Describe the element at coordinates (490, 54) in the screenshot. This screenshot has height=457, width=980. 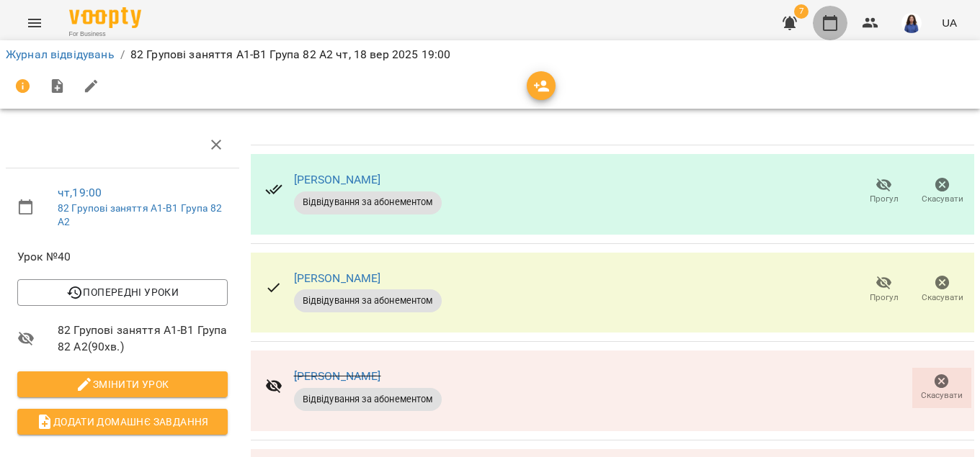
I see `nav: breadcrumb` at that location.